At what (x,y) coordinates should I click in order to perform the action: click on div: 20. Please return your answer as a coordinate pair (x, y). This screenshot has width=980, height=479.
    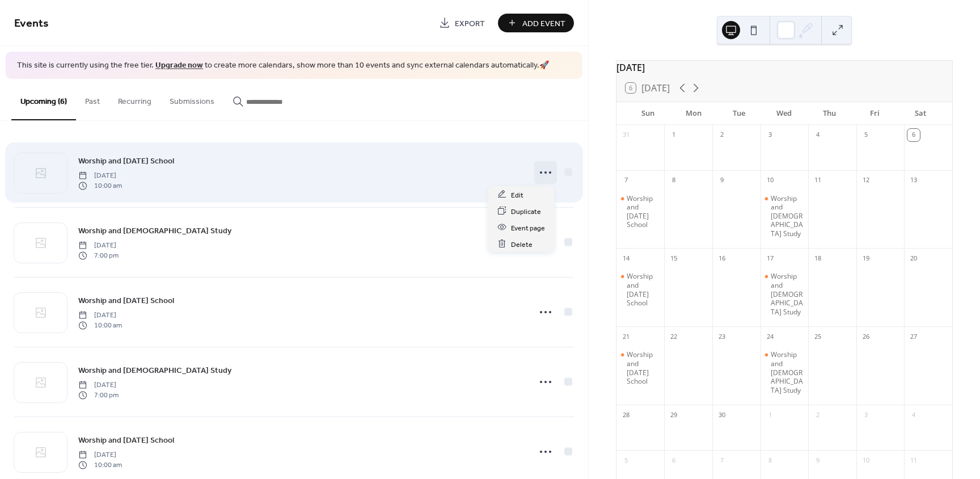
    Looking at the image, I should click on (914, 258).